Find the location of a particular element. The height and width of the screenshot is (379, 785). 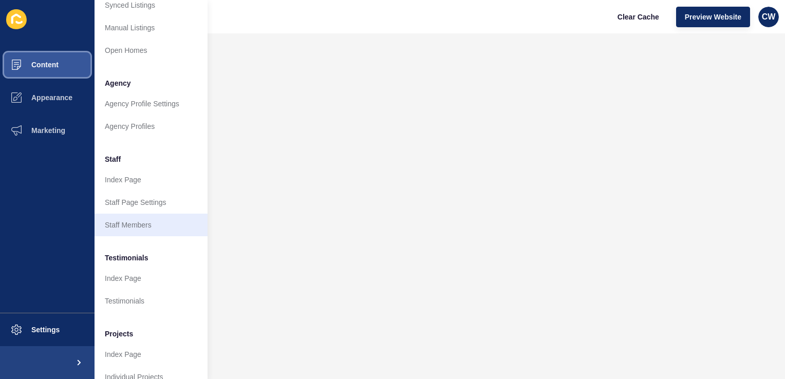

span: CW is located at coordinates (769, 17).